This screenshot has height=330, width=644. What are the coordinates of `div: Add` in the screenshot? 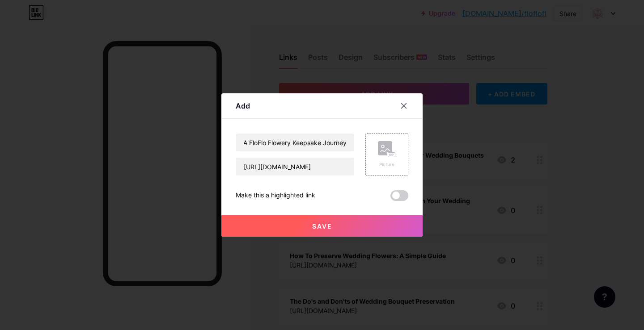 It's located at (243, 106).